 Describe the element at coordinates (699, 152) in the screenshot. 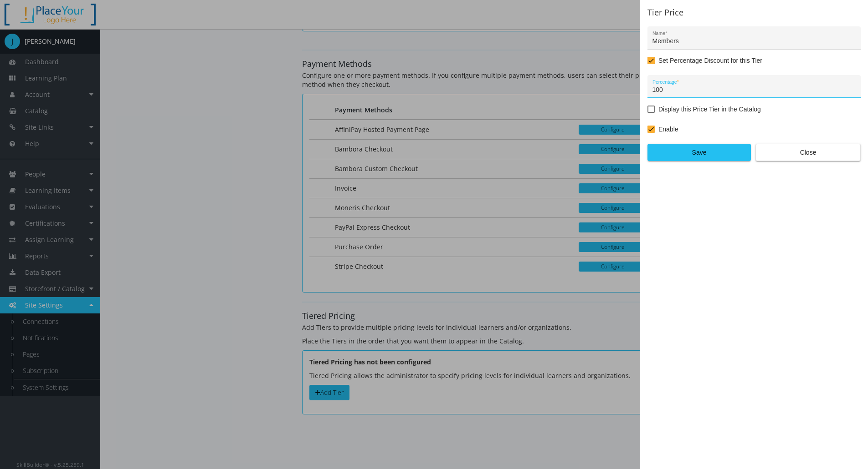

I see `span: Save` at that location.